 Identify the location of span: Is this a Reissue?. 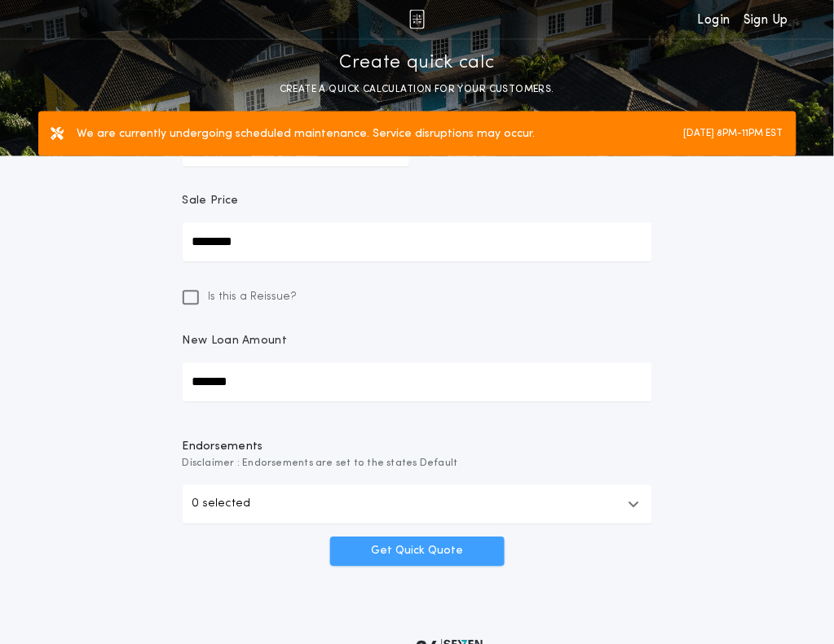
(252, 298).